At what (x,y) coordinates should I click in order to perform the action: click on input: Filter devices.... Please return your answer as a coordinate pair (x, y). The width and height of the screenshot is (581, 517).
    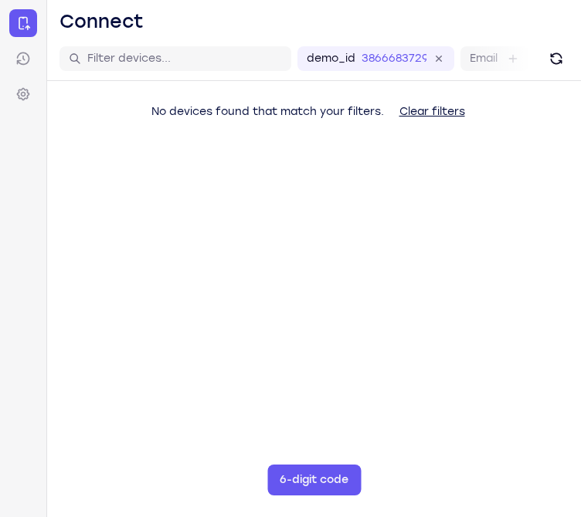
    Looking at the image, I should click on (185, 59).